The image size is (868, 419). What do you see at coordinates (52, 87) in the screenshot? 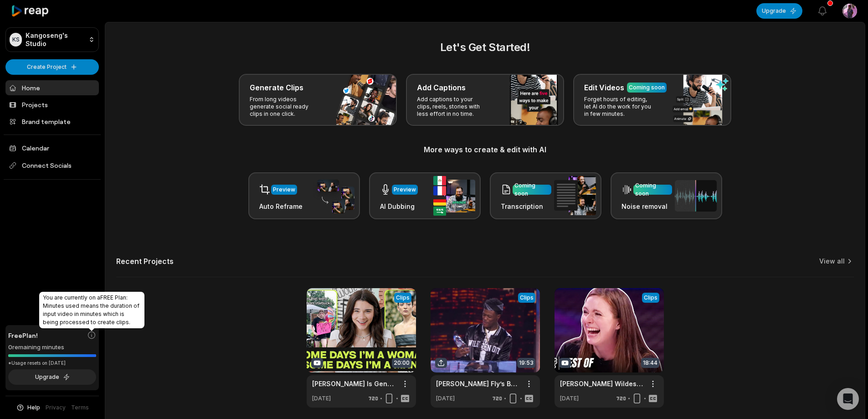
I see `a: Home` at bounding box center [52, 87].